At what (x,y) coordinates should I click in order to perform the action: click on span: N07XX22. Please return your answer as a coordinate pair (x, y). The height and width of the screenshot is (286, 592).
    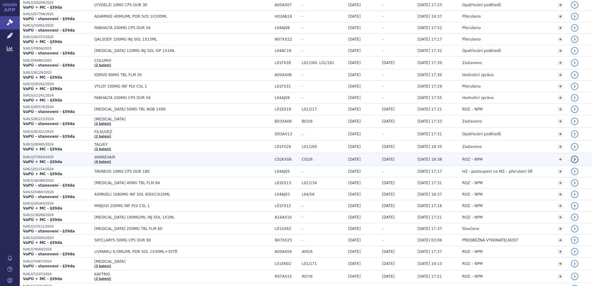
    Looking at the image, I should click on (287, 39).